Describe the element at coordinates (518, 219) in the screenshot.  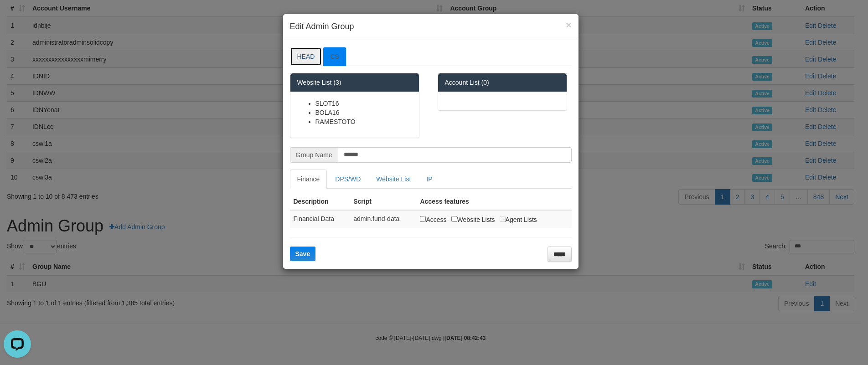
I see `label: Agent Lists` at that location.